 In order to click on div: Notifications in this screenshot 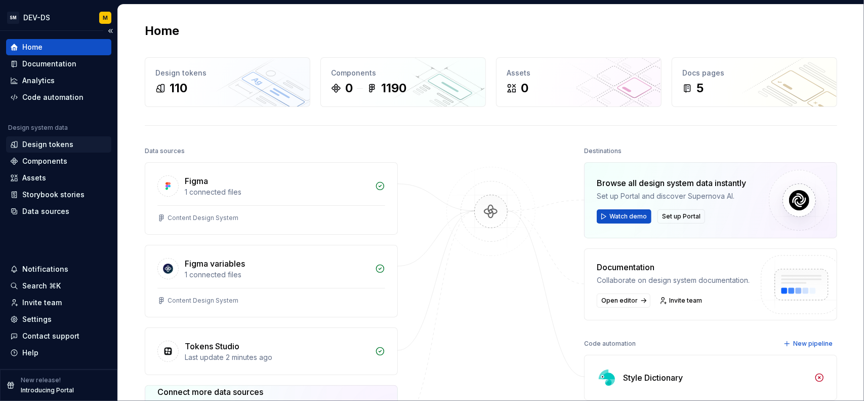, I will do `click(45, 269)`.